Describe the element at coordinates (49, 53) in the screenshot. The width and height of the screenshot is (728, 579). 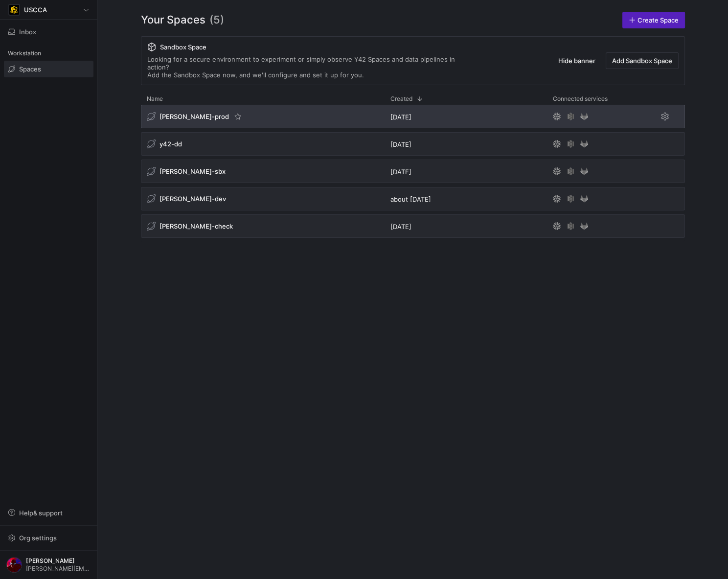
I see `div: Workstation` at that location.